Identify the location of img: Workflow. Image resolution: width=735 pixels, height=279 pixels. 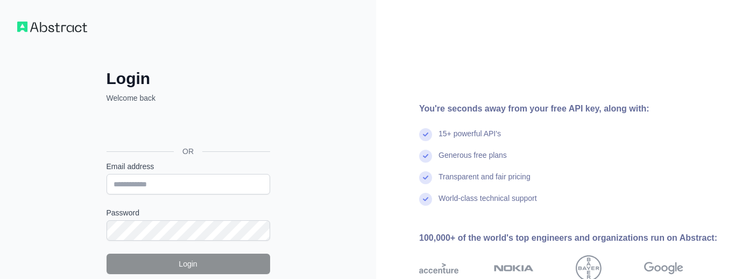
(52, 27).